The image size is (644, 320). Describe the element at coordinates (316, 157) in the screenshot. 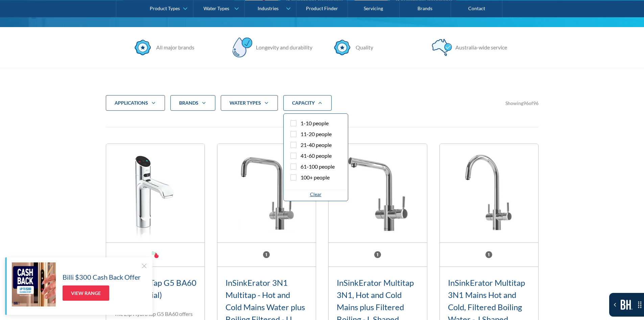

I see `nav: CAPACITY` at that location.